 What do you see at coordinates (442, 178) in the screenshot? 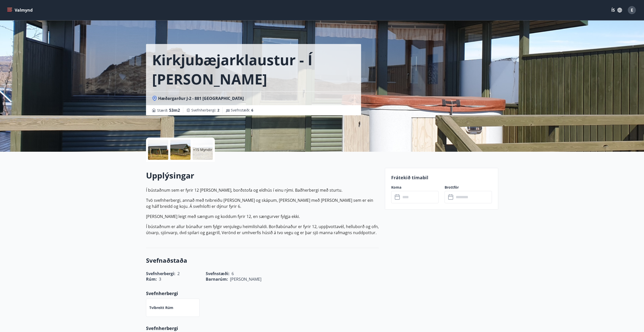
I see `p: Frátekið tímabil` at bounding box center [442, 178].